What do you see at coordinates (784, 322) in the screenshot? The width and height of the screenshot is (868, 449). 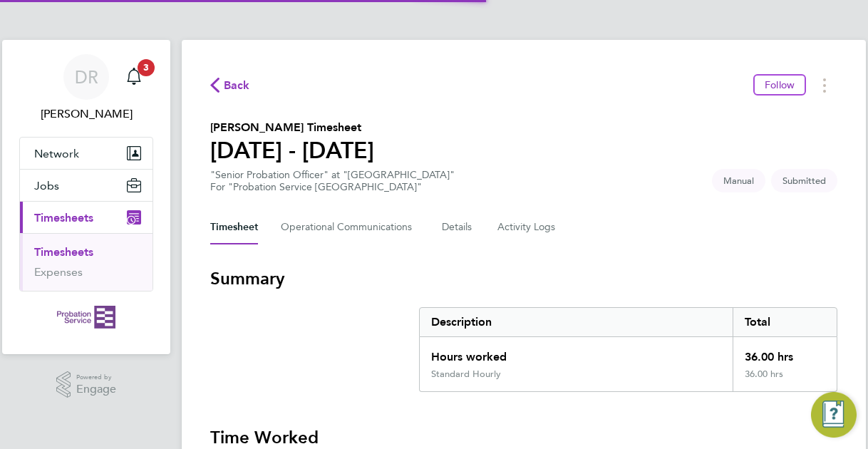 I see `div: Total` at bounding box center [784, 322].